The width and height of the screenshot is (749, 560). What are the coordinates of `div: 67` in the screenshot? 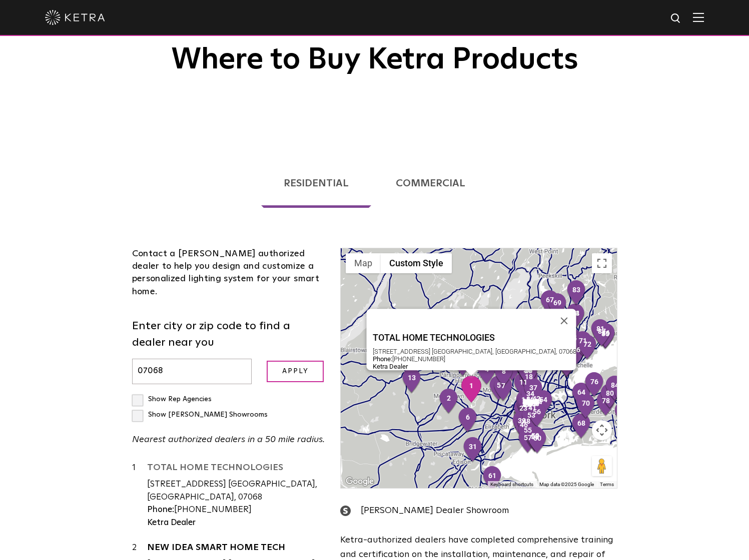 It's located at (550, 304).